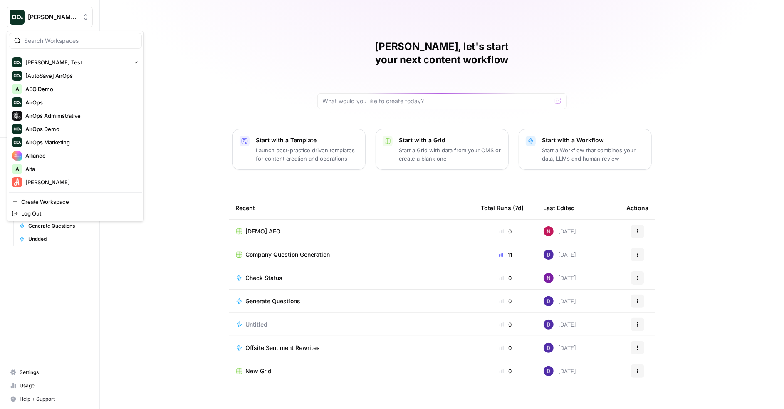 The image size is (784, 409). Describe the element at coordinates (54, 386) in the screenshot. I see `span: Usage` at that location.